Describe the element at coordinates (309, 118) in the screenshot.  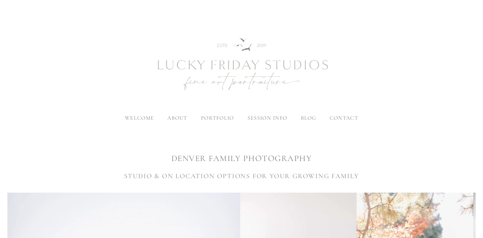
I see `a: blog` at that location.